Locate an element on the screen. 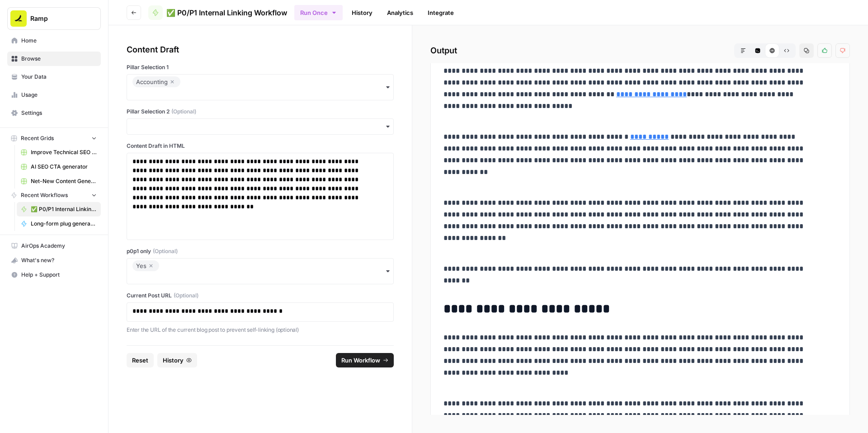 Image resolution: width=868 pixels, height=433 pixels. a: History is located at coordinates (362, 12).